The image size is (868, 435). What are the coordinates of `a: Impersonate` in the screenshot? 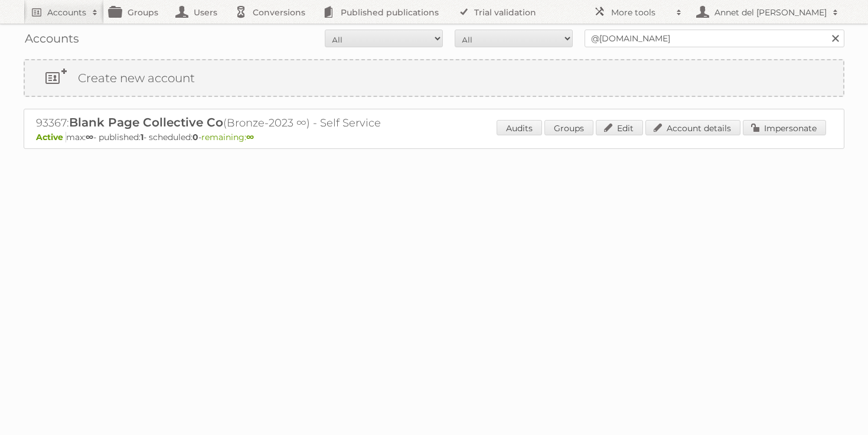 It's located at (784, 128).